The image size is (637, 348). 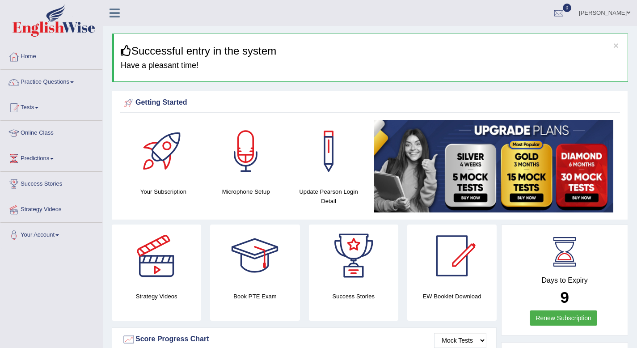 I want to click on h4: Success Stories, so click(x=354, y=296).